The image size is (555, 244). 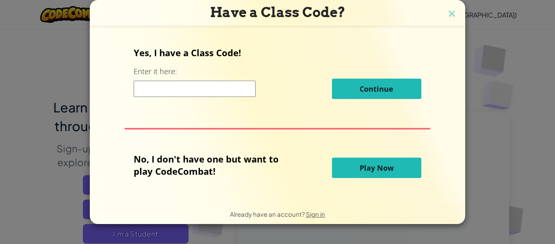 I want to click on p: No, I don't have one but want to play CodeCombat!, so click(x=212, y=165).